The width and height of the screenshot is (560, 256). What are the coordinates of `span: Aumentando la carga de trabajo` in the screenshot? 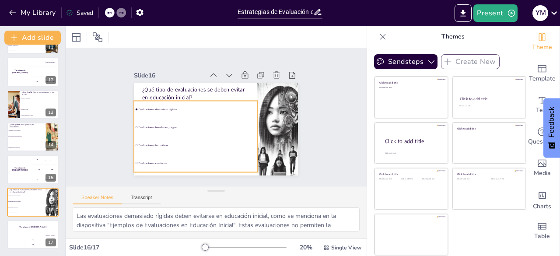 It's located at (27, 131).